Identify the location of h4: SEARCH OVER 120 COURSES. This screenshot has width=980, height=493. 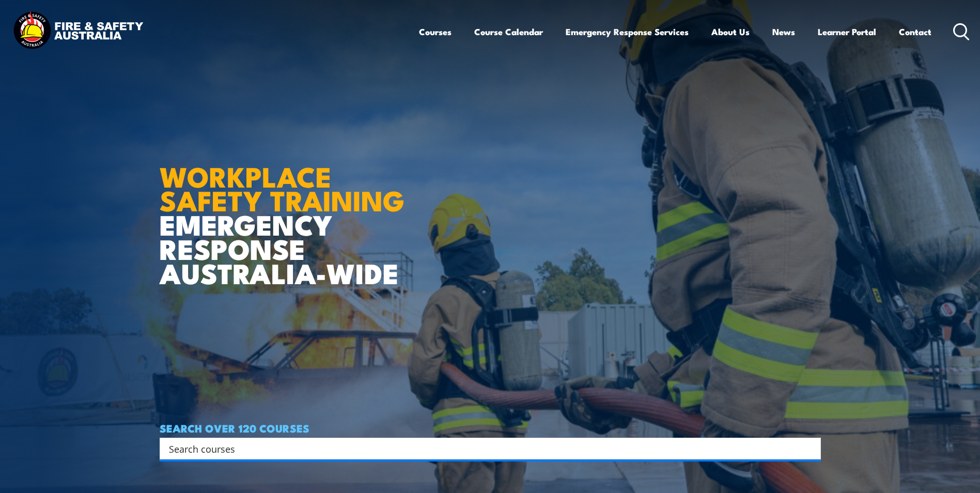
(490, 428).